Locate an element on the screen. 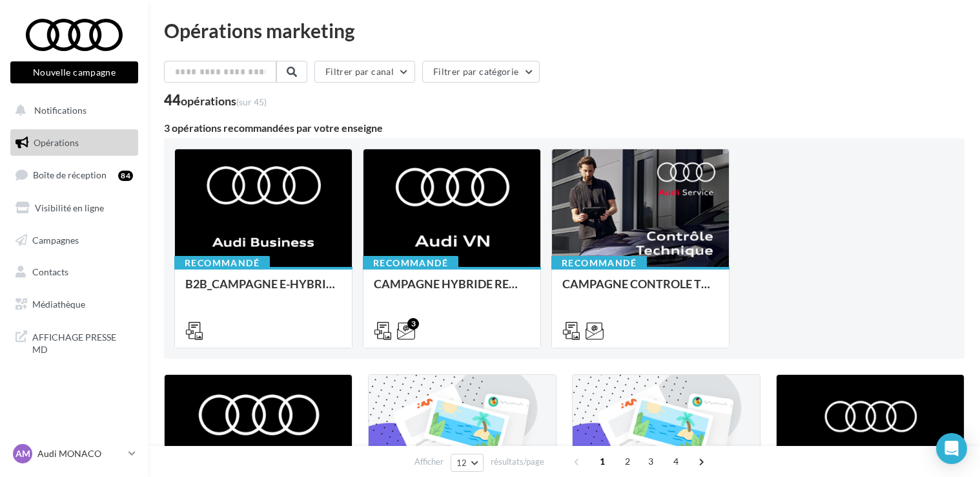 Image resolution: width=980 pixels, height=477 pixels. span: Opérations is located at coordinates (56, 142).